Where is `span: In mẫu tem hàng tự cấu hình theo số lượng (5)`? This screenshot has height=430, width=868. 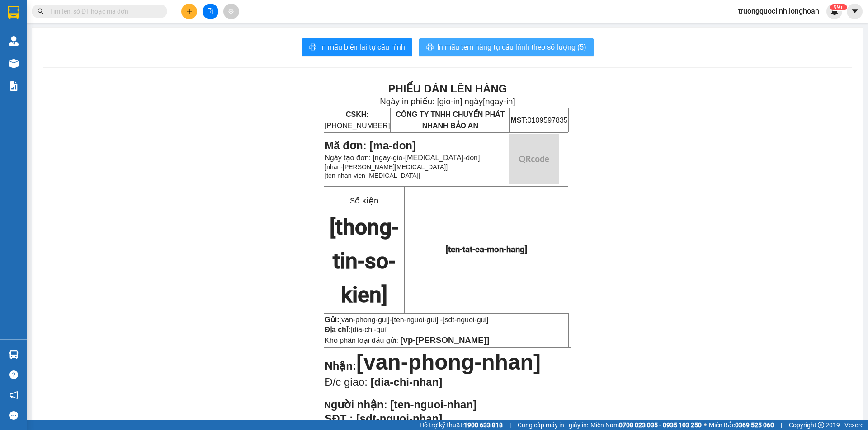 span: In mẫu tem hàng tự cấu hình theo số lượng (5) is located at coordinates (511, 47).